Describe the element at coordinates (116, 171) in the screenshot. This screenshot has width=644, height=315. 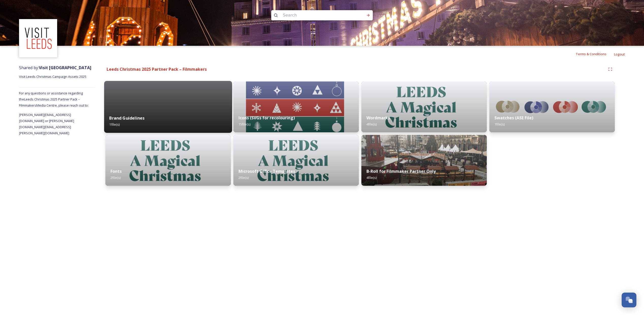
I see `strong: Fonts` at that location.